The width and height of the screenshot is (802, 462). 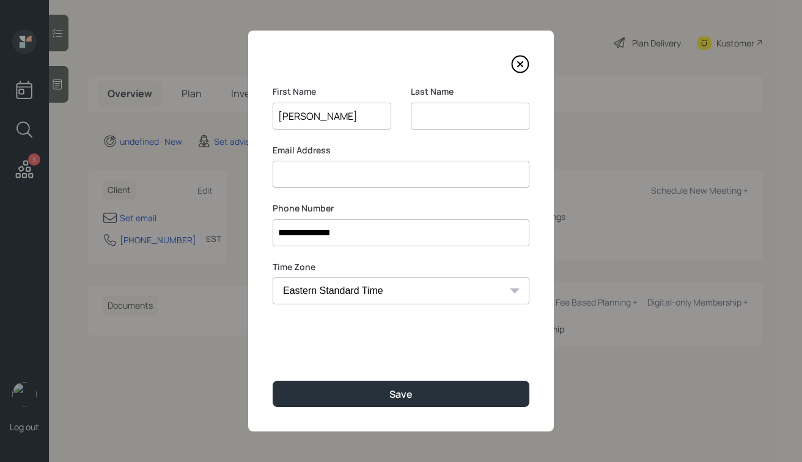 I want to click on label: Email Address, so click(x=401, y=150).